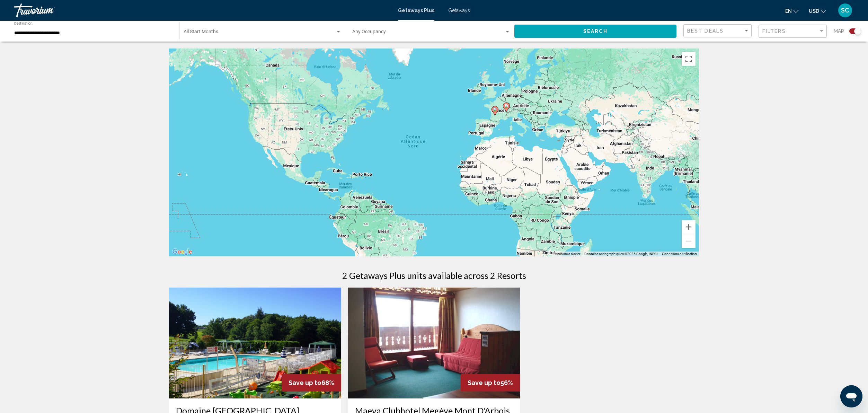  What do you see at coordinates (182, 252) in the screenshot?
I see `img: Google` at bounding box center [182, 252].